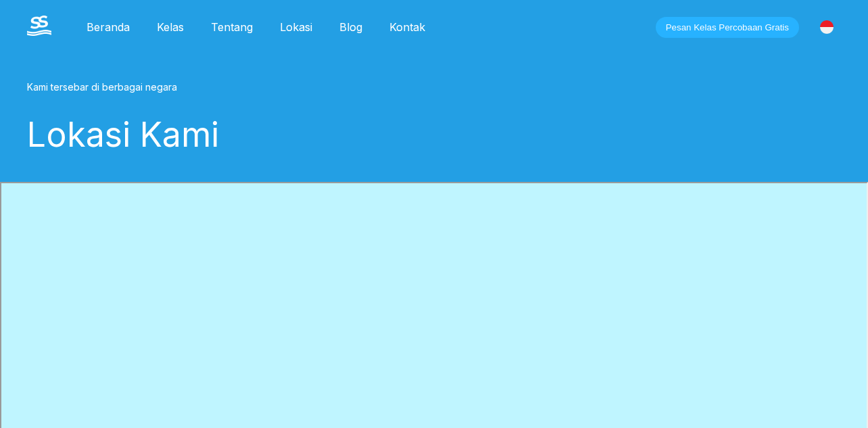 The height and width of the screenshot is (428, 868). What do you see at coordinates (728, 27) in the screenshot?
I see `button: Pesan Kelas Percobaan Gratis` at bounding box center [728, 27].